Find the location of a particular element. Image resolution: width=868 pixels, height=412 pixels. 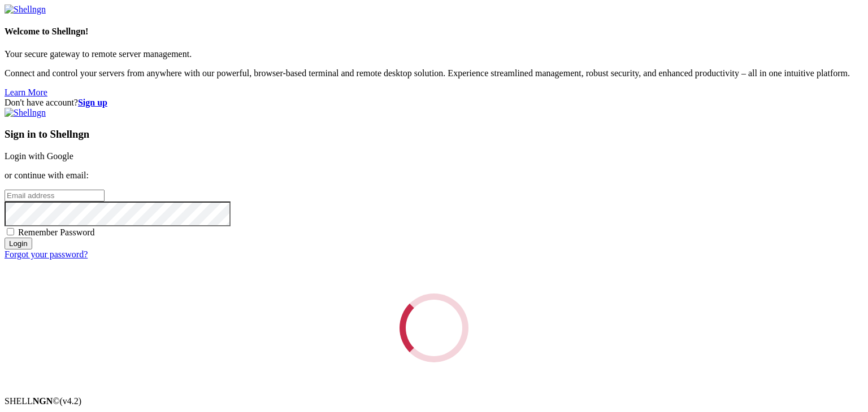

p: Connect and control your servers from anywhere with our powerful, browser-based terminal and remo... is located at coordinates (434, 74).